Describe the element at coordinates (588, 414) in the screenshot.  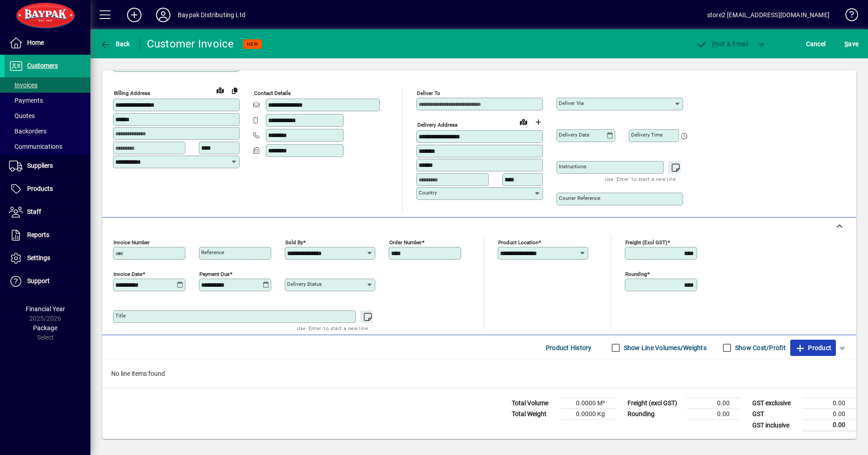
I see `td: 0.0000 Kg` at that location.